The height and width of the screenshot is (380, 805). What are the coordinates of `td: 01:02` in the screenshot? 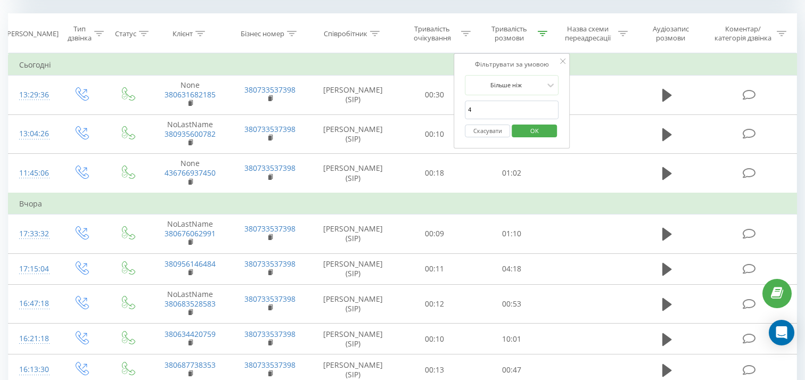 It's located at (512, 174).